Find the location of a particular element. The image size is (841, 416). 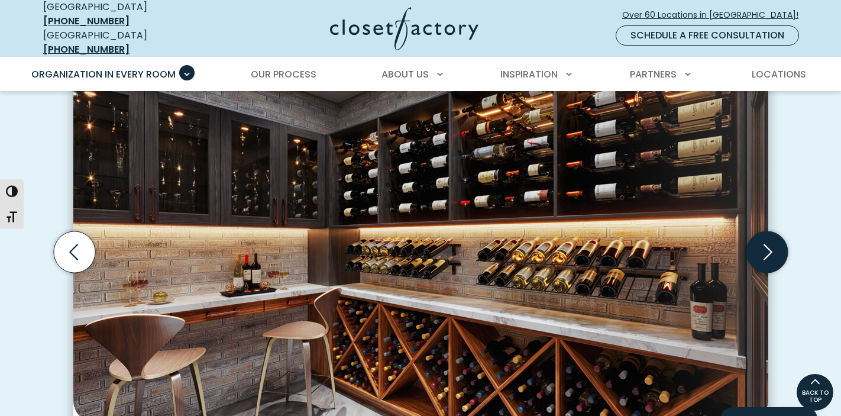

a: Schedule a Free Consultation is located at coordinates (707, 35).